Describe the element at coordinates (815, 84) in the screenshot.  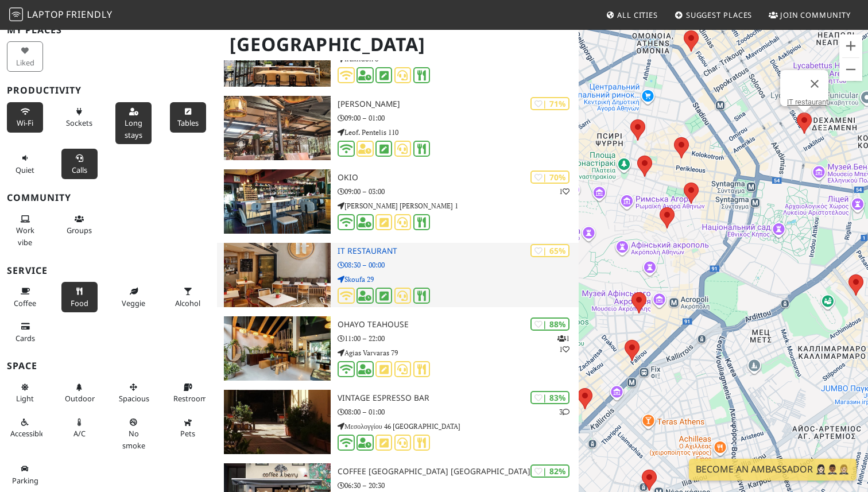
I see `button: Закрити` at that location.